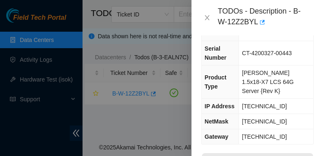 The height and width of the screenshot is (156, 319). What do you see at coordinates (207, 18) in the screenshot?
I see `button: Close` at bounding box center [207, 18].